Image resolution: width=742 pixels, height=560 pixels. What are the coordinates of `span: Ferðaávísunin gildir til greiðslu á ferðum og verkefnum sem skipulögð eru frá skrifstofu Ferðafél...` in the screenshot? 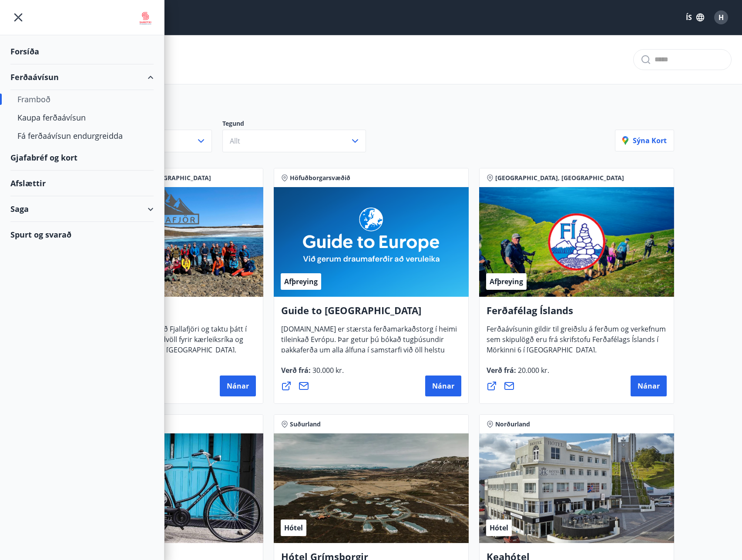 It's located at (576, 343).